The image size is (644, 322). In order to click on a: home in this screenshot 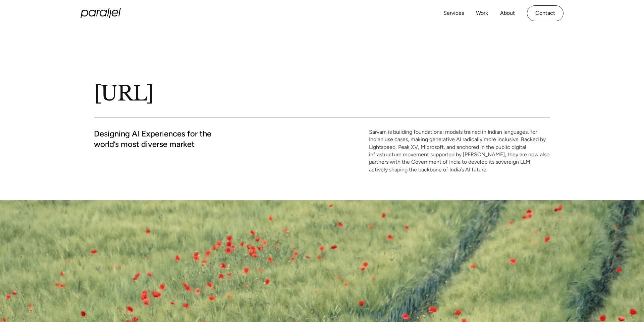, I will do `click(101, 13)`.